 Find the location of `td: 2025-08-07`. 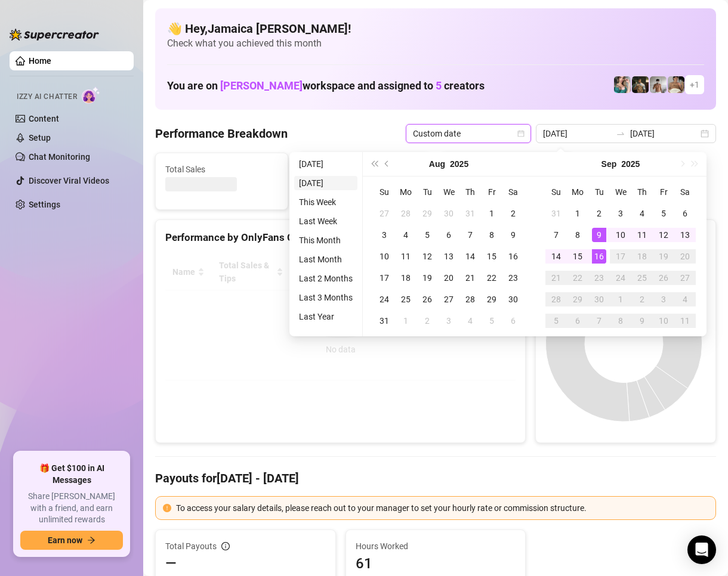

td: 2025-08-07 is located at coordinates (470, 235).